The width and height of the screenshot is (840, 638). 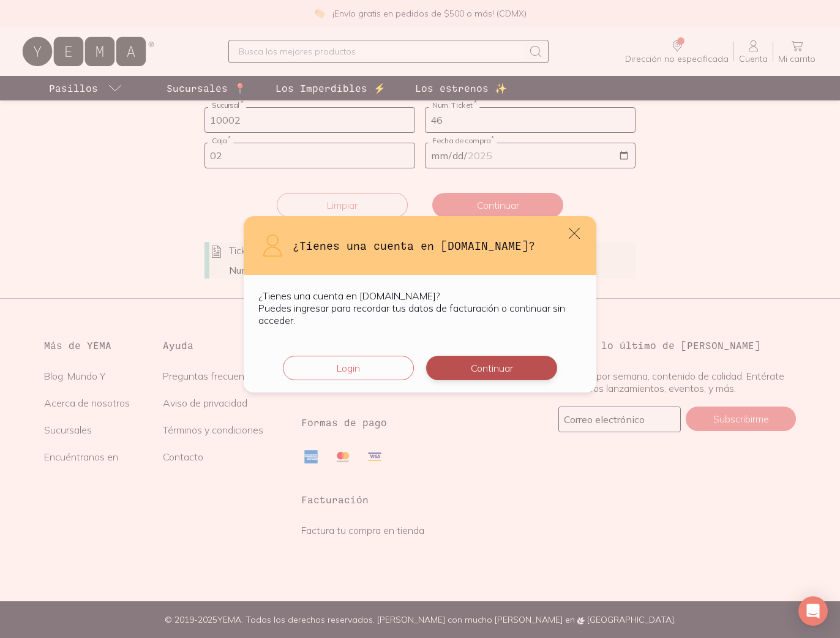 I want to click on div: Open Intercom Messenger, so click(x=813, y=611).